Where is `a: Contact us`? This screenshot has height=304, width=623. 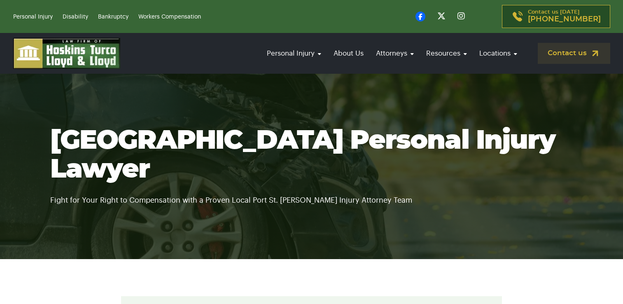
a: Contact us is located at coordinates (574, 53).